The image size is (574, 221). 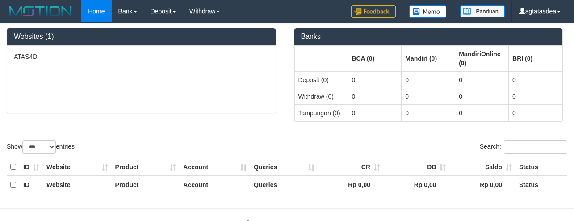 I want to click on td: Deposit (0), so click(x=321, y=80).